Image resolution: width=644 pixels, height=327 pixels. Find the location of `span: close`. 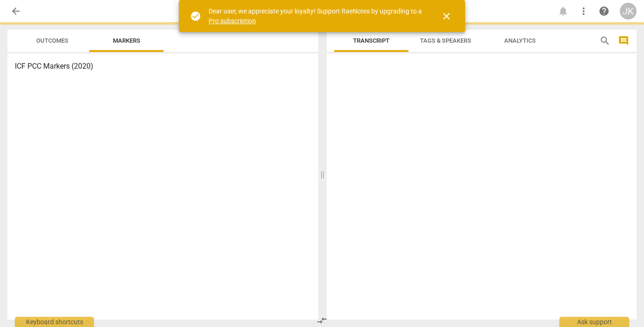

span: close is located at coordinates (446, 16).